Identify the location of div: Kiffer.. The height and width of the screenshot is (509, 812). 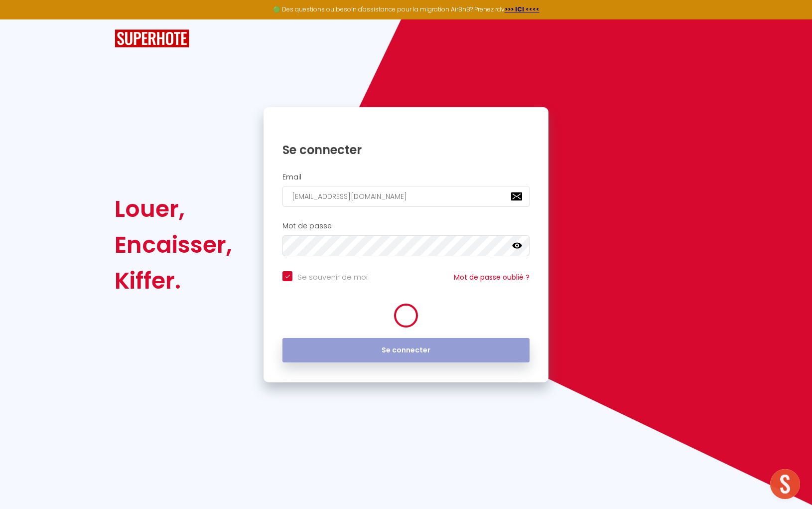
(173, 280).